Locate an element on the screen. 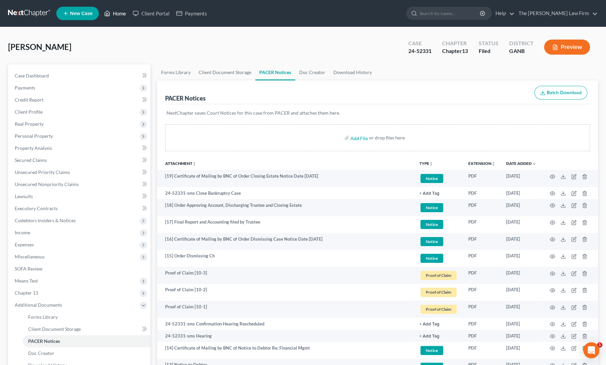 This screenshot has height=365, width=606. span: PACER Notices is located at coordinates (44, 341).